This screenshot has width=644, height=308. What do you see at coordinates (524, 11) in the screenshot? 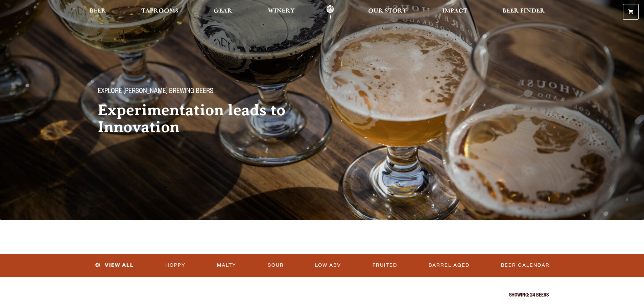
I see `span: Beer Finder` at bounding box center [524, 11].